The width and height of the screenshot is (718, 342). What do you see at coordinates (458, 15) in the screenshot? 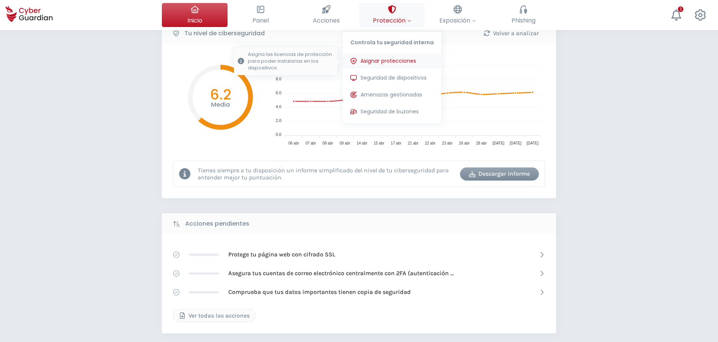
I see `button: Exposición` at bounding box center [458, 15].